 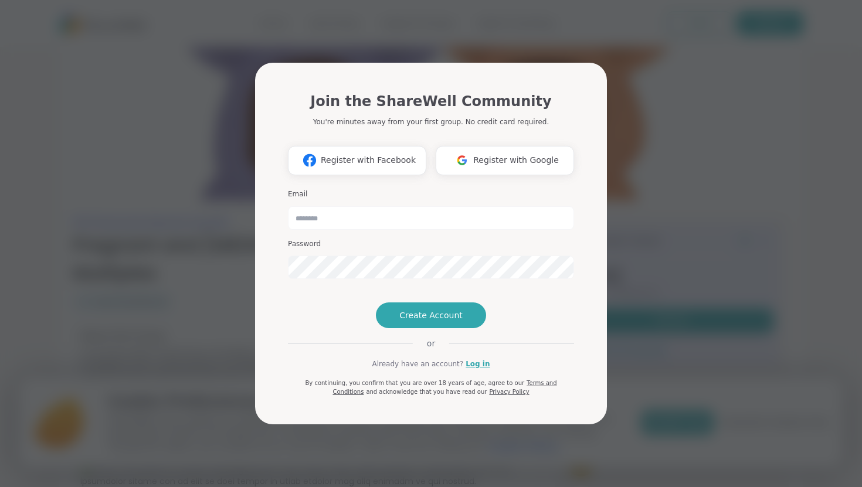 I want to click on span: or, so click(x=431, y=344).